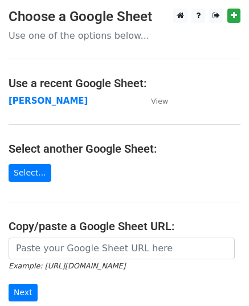 The width and height of the screenshot is (249, 306). I want to click on small: View, so click(159, 101).